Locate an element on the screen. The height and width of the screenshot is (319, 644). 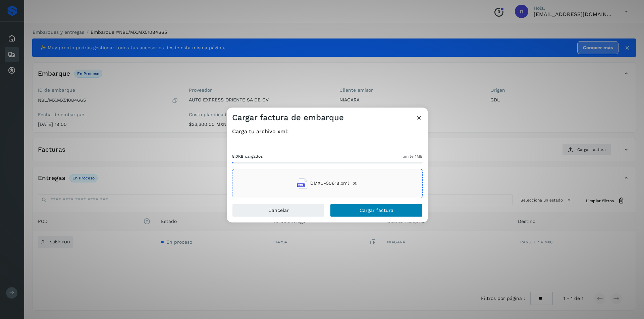
button: Cargar factura is located at coordinates (376, 210).